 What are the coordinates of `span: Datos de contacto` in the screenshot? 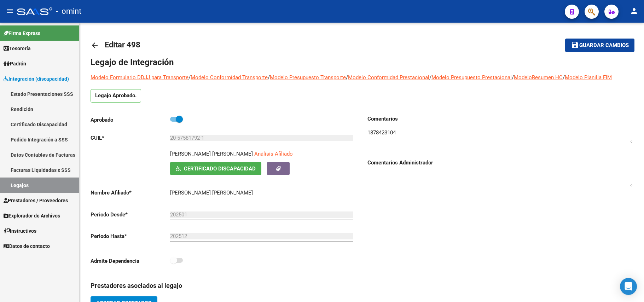 It's located at (26, 246).